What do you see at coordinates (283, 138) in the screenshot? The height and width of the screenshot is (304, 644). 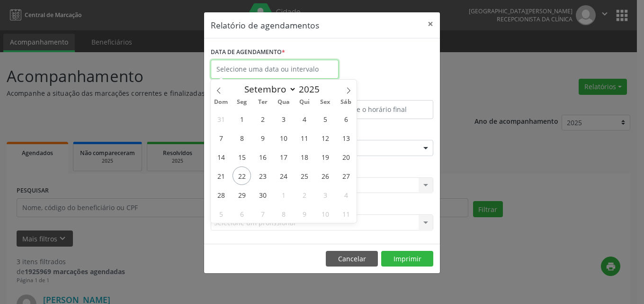 I see `span: Setembro 10, 2025` at bounding box center [283, 138].